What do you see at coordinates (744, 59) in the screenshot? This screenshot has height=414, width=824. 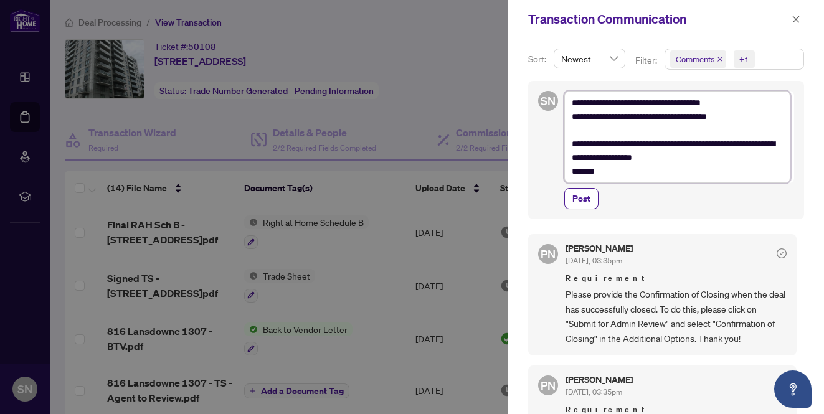 I see `div: +1` at bounding box center [744, 59].